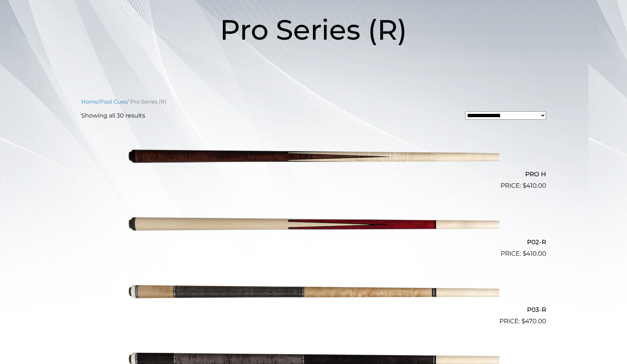  Describe the element at coordinates (314, 294) in the screenshot. I see `a: P03-R $470.00` at that location.